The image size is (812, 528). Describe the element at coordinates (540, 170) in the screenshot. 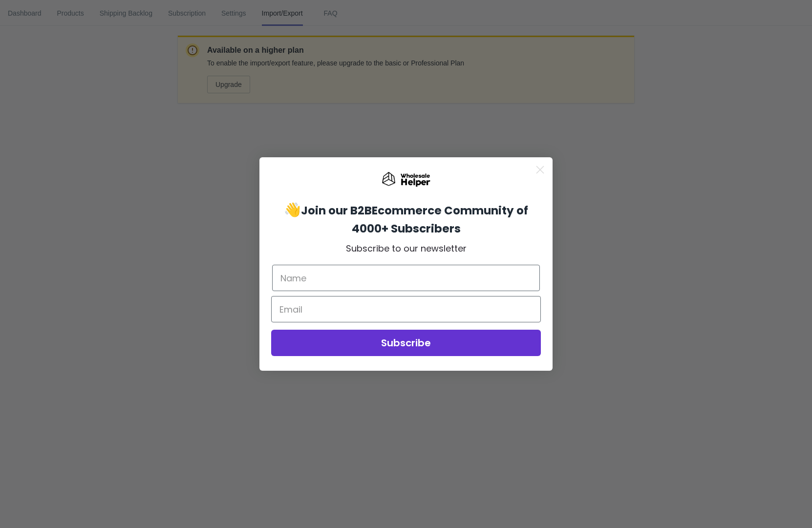

I see `button: Close dialog` at that location.